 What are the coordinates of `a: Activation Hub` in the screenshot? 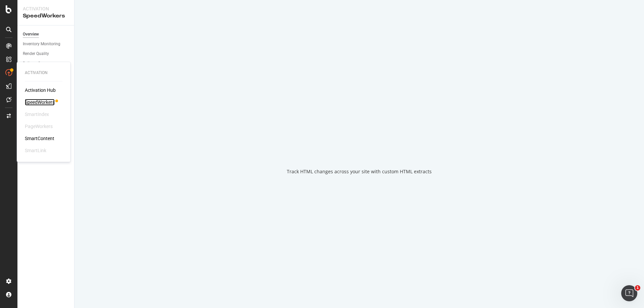 It's located at (40, 90).